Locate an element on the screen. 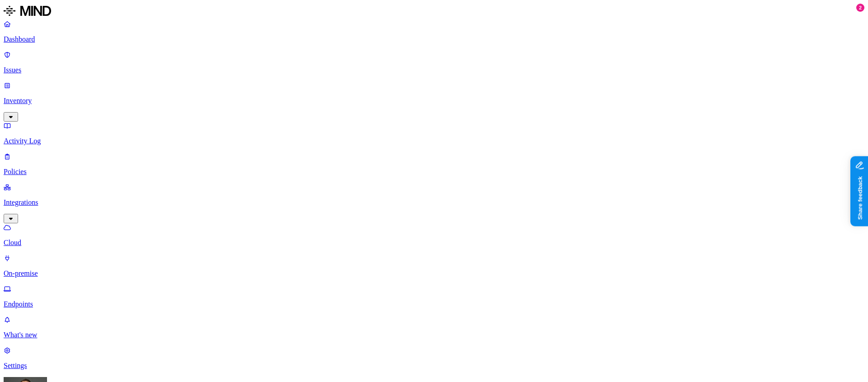  p: Inventory is located at coordinates (434, 101).